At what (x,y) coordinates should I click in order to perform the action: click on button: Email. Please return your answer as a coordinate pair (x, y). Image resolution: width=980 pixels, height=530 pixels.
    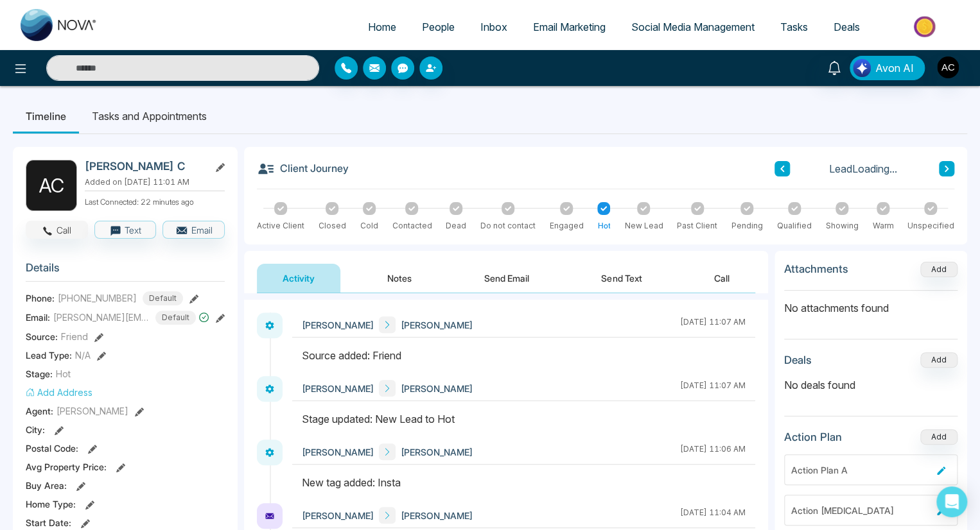
    Looking at the image, I should click on (193, 230).